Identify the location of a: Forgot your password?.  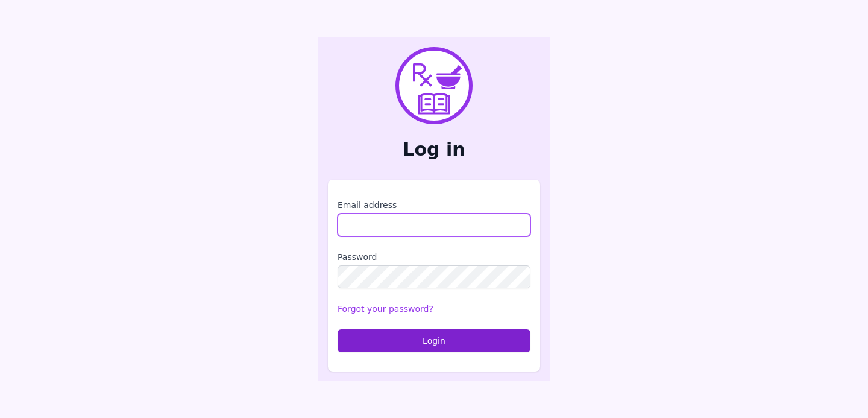
(385, 309).